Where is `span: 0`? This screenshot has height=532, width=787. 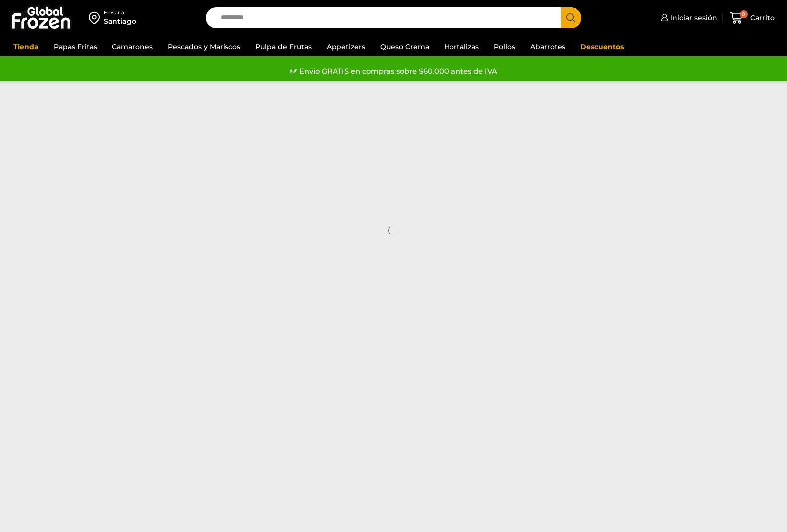
span: 0 is located at coordinates (743, 14).